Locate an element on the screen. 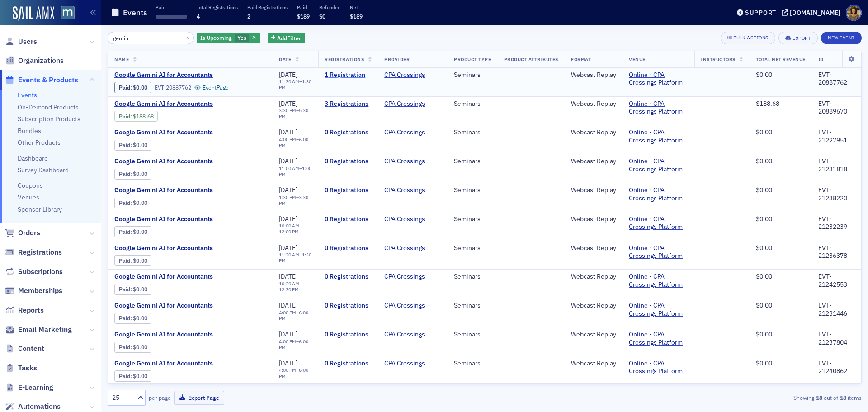 The height and width of the screenshot is (412, 868). span: Yes is located at coordinates (242, 37).